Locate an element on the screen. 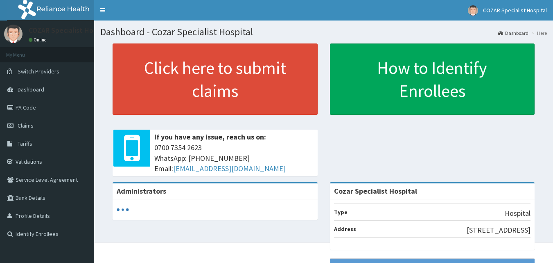 Image resolution: width=553 pixels, height=263 pixels. a: Online is located at coordinates (39, 40).